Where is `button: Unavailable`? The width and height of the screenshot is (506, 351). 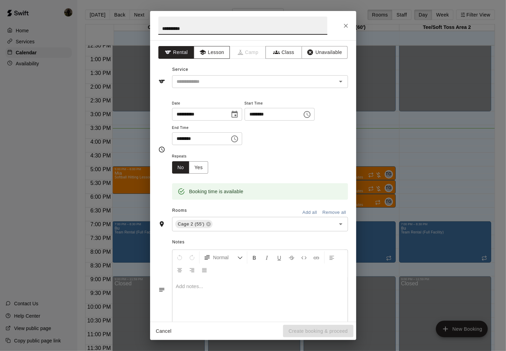 button: Unavailable is located at coordinates (325, 52).